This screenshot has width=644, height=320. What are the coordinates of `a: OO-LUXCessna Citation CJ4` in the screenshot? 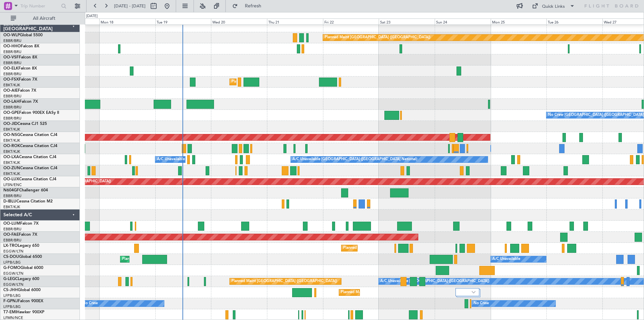 It's located at (30, 179).